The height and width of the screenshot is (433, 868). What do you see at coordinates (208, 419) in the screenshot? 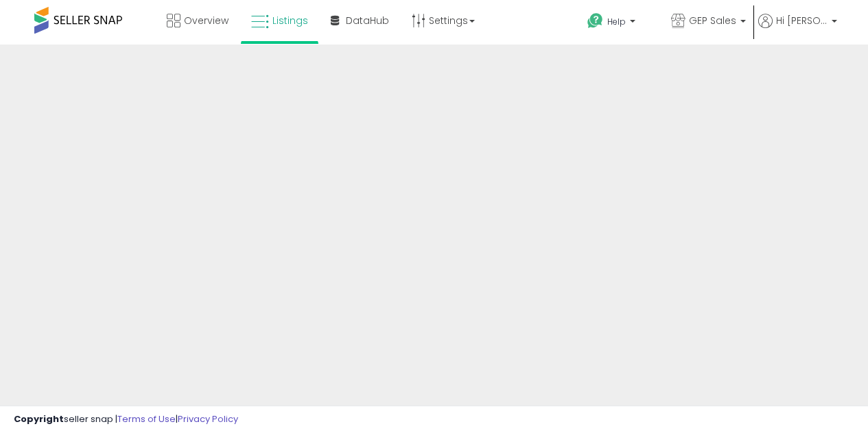
I see `a: Privacy Policy` at bounding box center [208, 419].